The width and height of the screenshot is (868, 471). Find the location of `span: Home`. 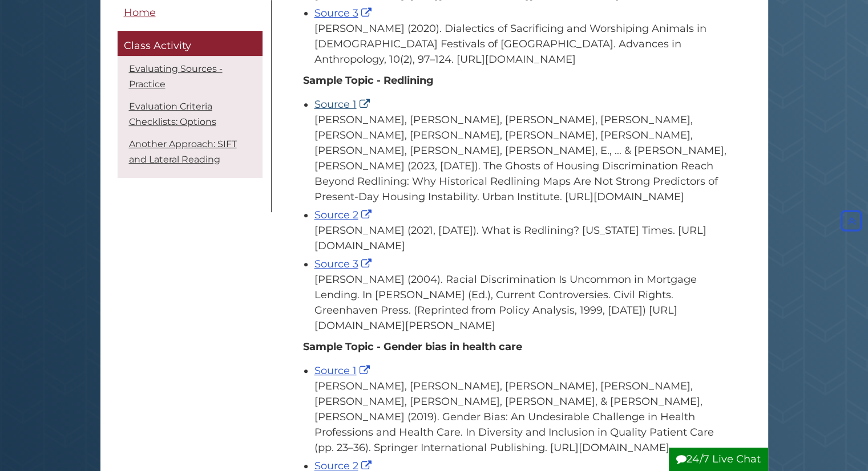

span: Home is located at coordinates (140, 13).